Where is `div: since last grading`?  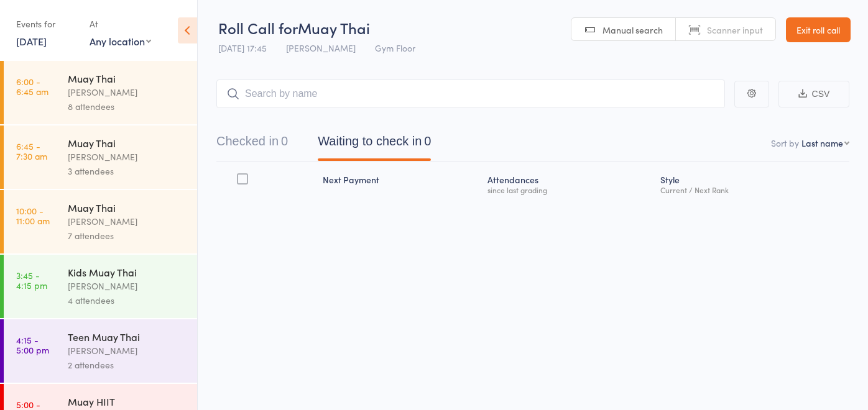
div: since last grading is located at coordinates (569, 190).